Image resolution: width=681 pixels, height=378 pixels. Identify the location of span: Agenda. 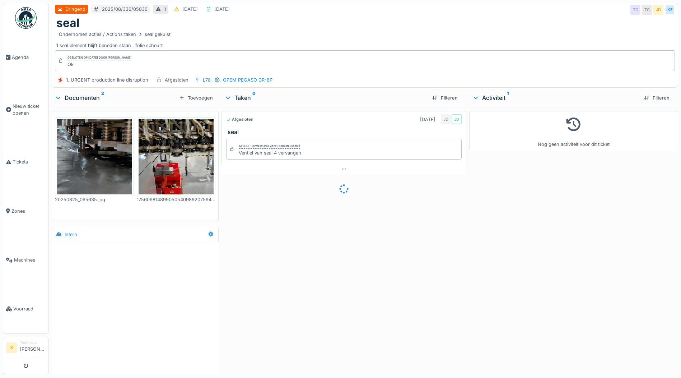
(29, 57).